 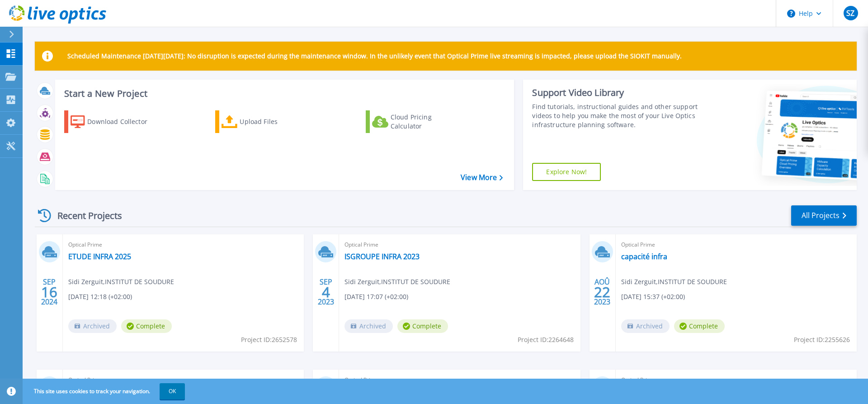 What do you see at coordinates (100, 257) in the screenshot?
I see `a: ETUDE INFRA 2025` at bounding box center [100, 257].